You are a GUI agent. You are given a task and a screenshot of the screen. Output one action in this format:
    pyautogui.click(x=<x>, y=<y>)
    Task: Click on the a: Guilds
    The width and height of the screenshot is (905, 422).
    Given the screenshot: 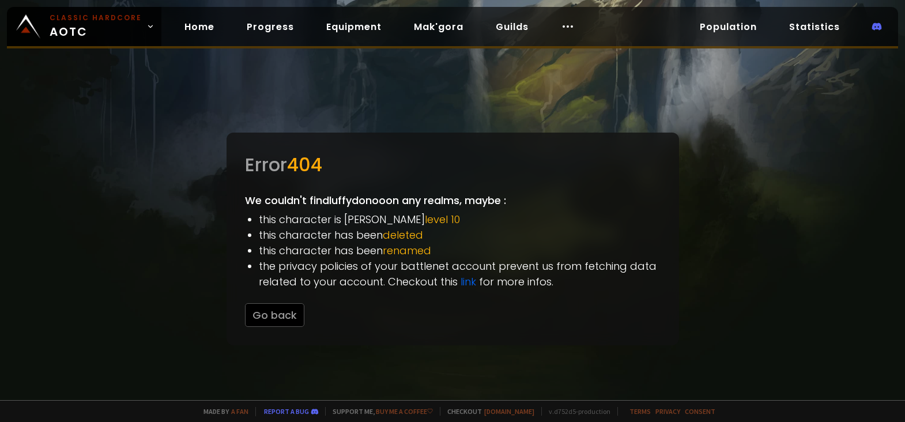 What is the action you would take?
    pyautogui.click(x=512, y=27)
    